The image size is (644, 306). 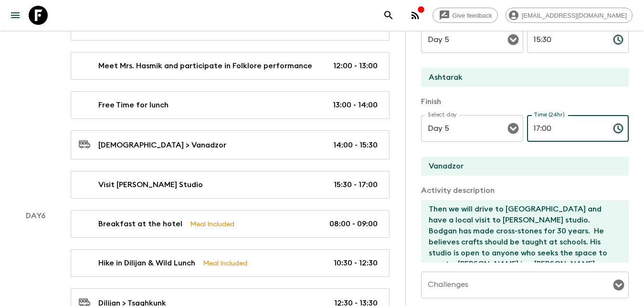 What do you see at coordinates (619, 128) in the screenshot?
I see `button: Choose time, selected time is 5:00 PM` at bounding box center [619, 128].